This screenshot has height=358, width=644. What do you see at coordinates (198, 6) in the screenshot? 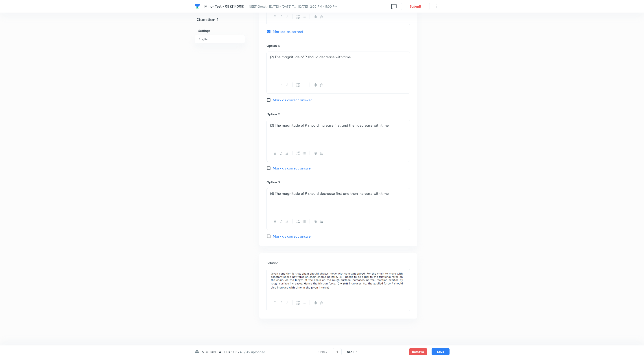
I see `a: Company Logo` at bounding box center [198, 6].